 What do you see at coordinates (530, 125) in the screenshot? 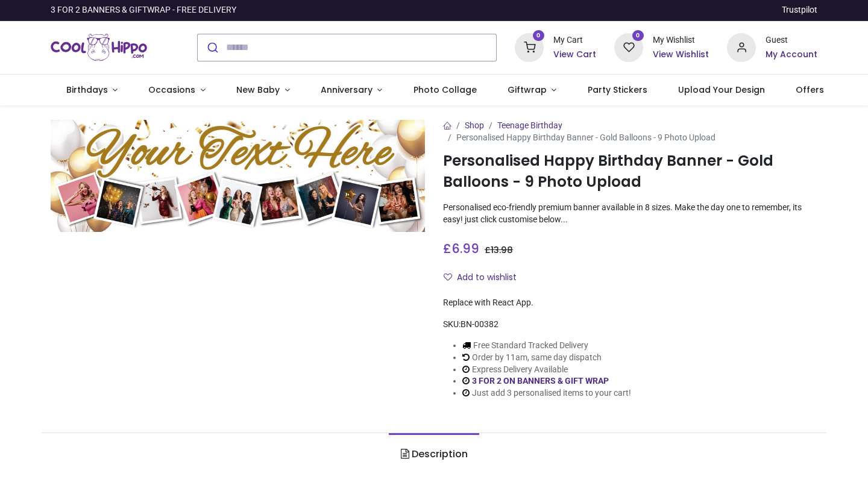
I see `a: Teenage Birthday` at bounding box center [530, 125].